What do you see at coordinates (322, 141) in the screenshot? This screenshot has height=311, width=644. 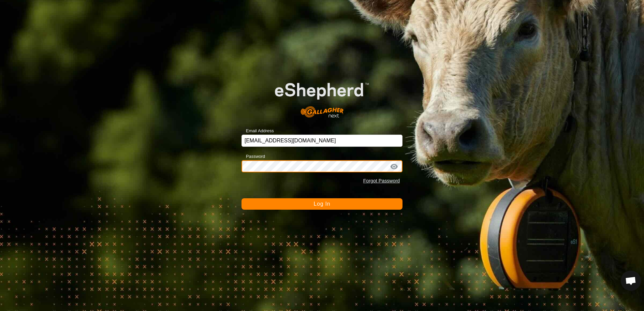 I see `input: Email Address` at bounding box center [322, 141].